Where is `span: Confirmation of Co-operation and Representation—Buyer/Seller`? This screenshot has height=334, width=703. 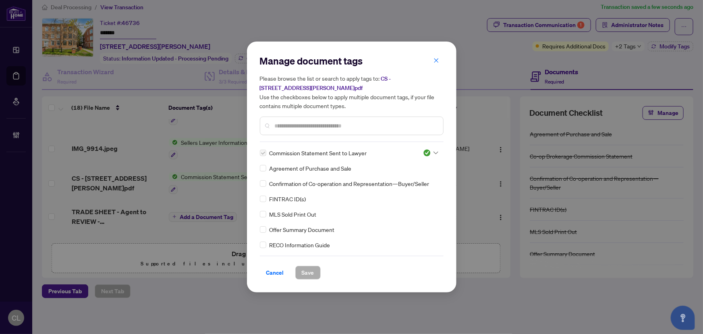 span: Confirmation of Co-operation and Representation—Buyer/Seller is located at coordinates (349, 183).